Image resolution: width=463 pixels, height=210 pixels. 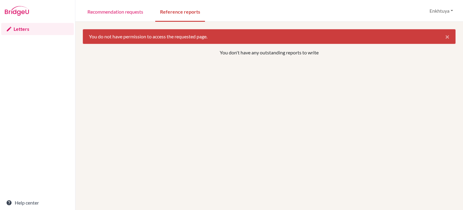 What do you see at coordinates (269, 53) in the screenshot?
I see `p: You don't have any outstanding reports to write` at bounding box center [269, 53].